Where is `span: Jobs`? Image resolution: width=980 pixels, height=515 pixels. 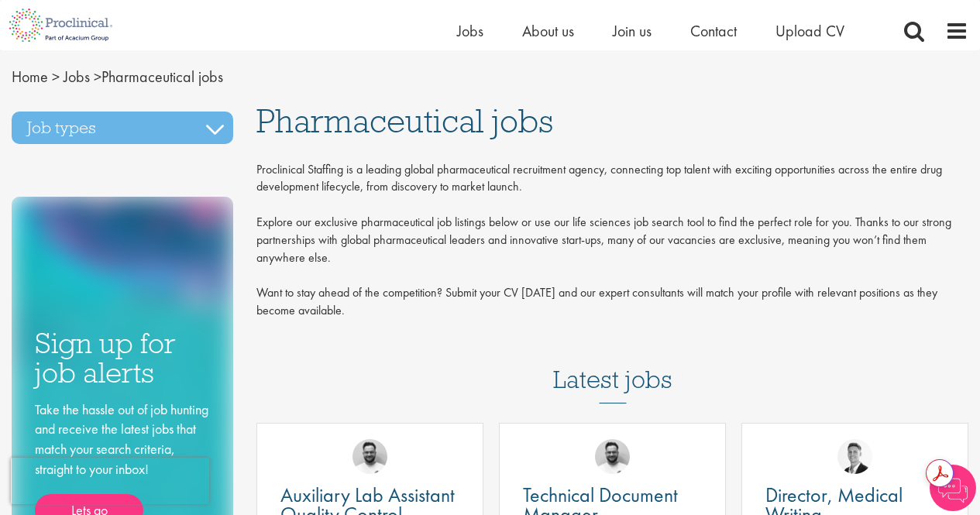
span: Jobs is located at coordinates (470, 31).